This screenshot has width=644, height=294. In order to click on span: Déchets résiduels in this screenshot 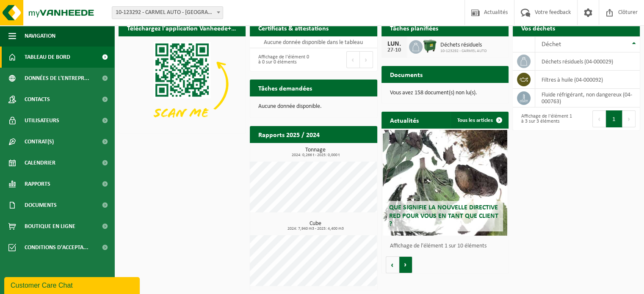, I will do `click(463, 46)`.